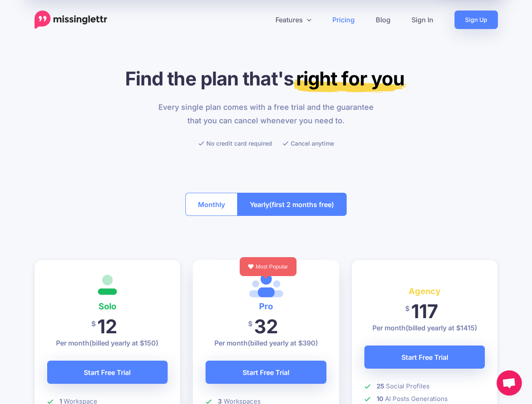  I want to click on span: Social Profiles, so click(408, 386).